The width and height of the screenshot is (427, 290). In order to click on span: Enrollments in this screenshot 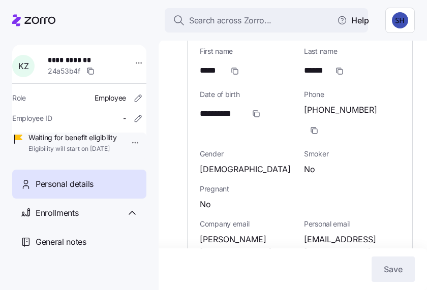, I will do `click(57, 213)`.